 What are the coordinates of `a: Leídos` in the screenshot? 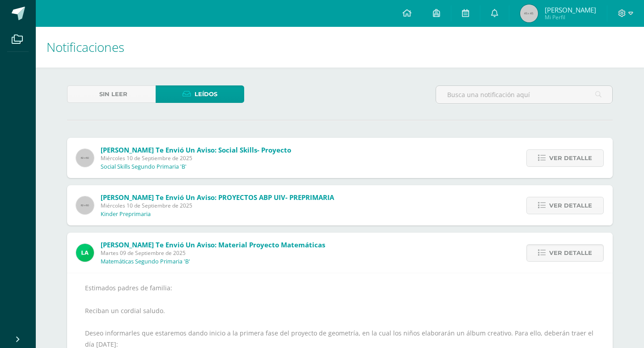 It's located at (200, 94).